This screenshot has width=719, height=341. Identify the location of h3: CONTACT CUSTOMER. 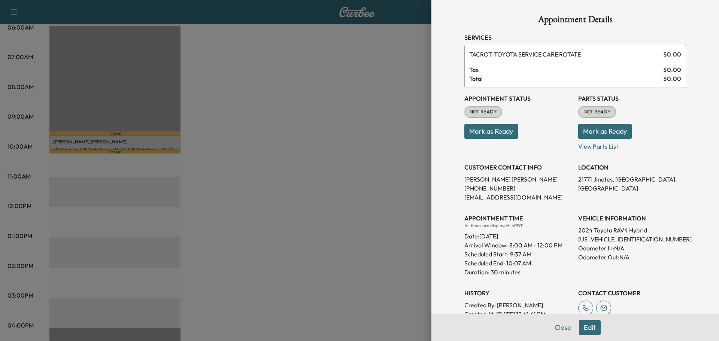
(632, 293).